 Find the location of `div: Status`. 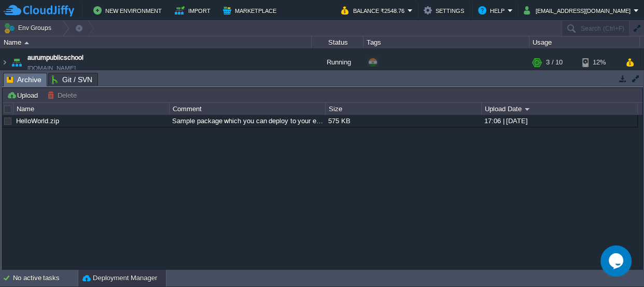

div: Status is located at coordinates (338, 42).